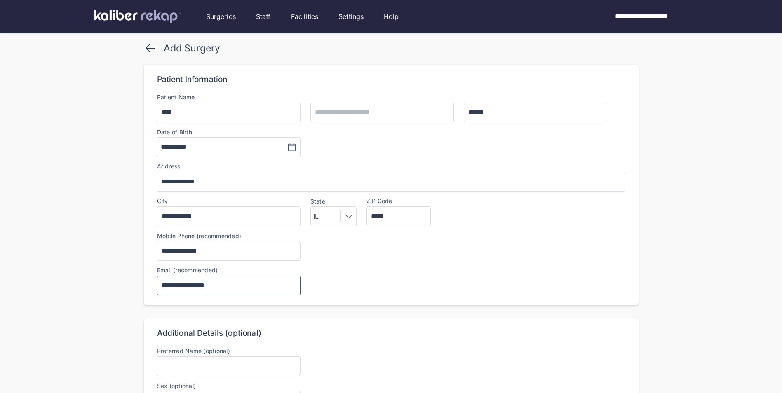 Image resolution: width=782 pixels, height=393 pixels. What do you see at coordinates (263, 16) in the screenshot?
I see `a: Staff` at bounding box center [263, 16].